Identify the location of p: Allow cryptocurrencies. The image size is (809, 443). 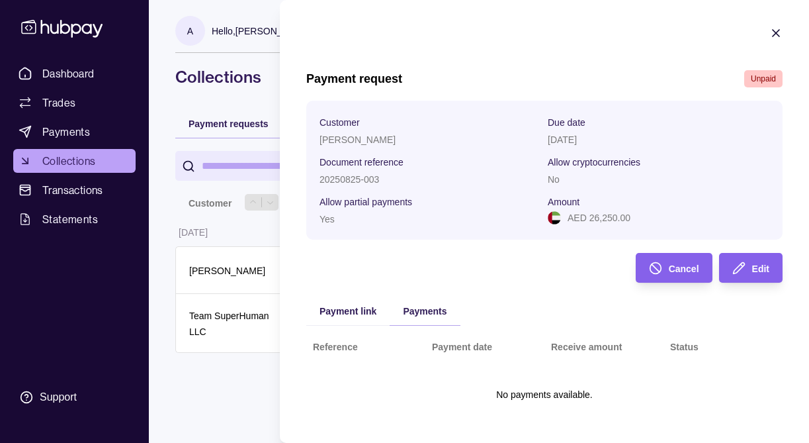
(594, 162).